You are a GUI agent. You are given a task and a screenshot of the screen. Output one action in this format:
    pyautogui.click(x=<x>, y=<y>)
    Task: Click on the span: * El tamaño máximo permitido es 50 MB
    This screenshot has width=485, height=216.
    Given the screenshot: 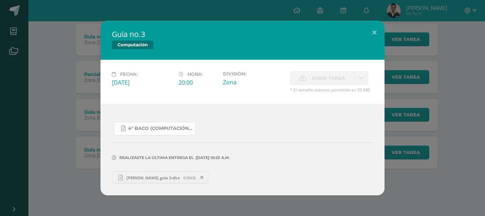 What is the action you would take?
    pyautogui.click(x=331, y=89)
    